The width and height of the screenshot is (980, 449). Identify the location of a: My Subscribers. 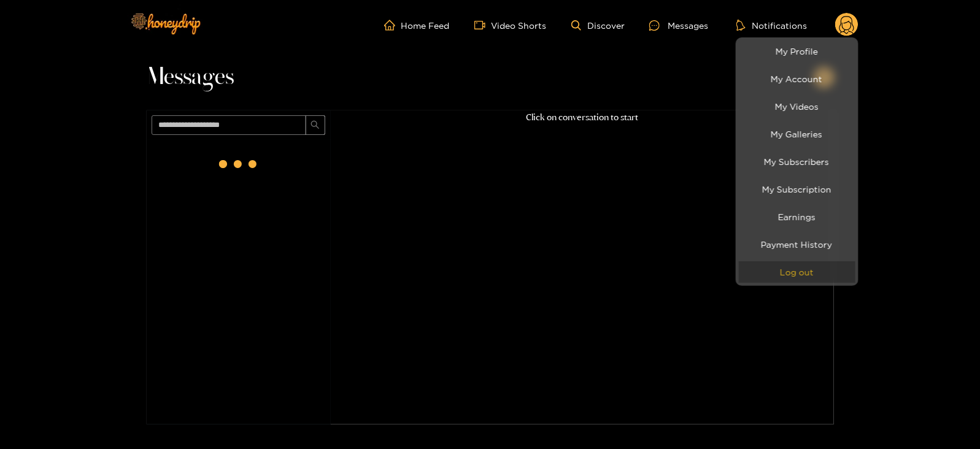
(797, 162).